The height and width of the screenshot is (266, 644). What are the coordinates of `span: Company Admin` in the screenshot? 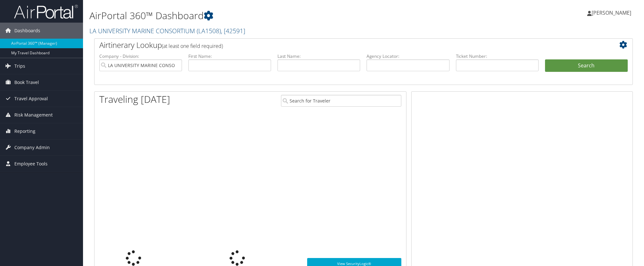 It's located at (32, 147).